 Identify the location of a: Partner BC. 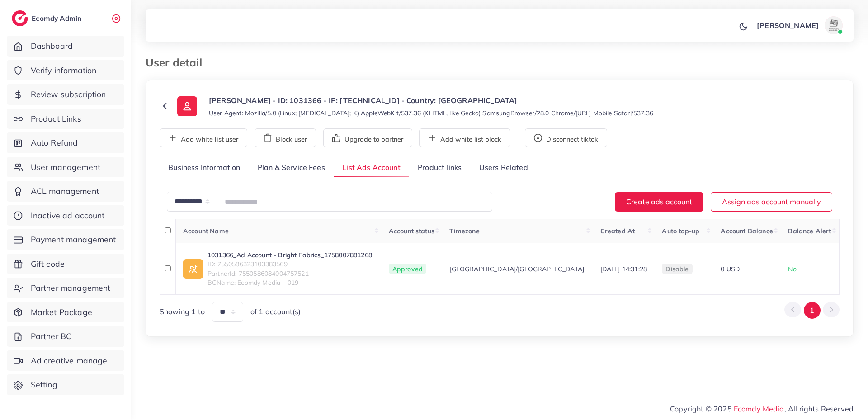
(66, 336).